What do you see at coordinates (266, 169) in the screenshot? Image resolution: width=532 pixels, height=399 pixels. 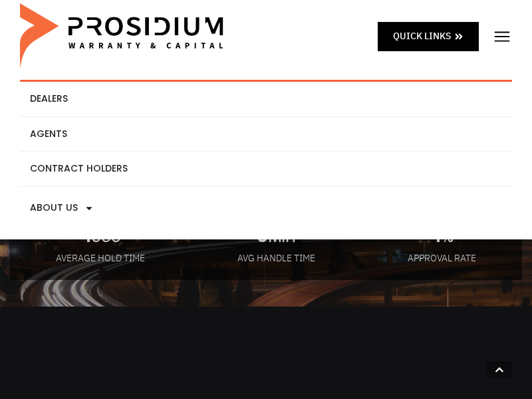 I see `a: Contract Holders` at bounding box center [266, 169].